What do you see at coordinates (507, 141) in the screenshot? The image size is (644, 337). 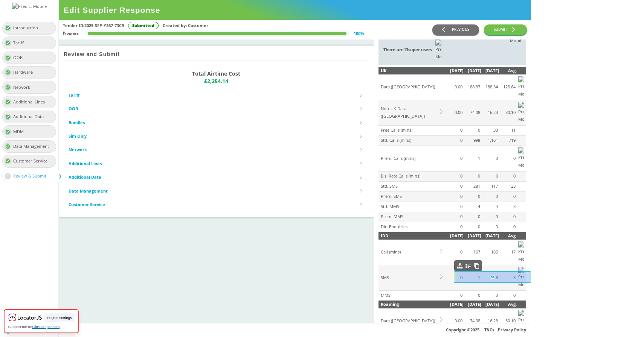 I see `td: 719` at bounding box center [507, 141].